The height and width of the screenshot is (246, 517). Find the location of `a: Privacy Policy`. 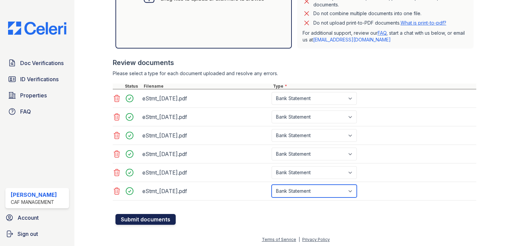

a: Privacy Policy is located at coordinates (316, 239).